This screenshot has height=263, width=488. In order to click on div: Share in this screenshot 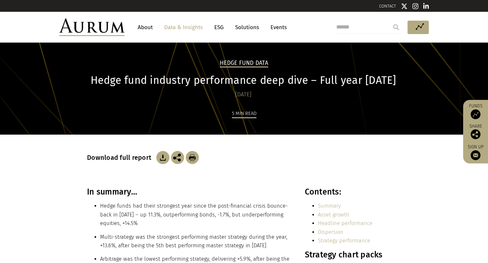, I will do `click(475, 131)`.